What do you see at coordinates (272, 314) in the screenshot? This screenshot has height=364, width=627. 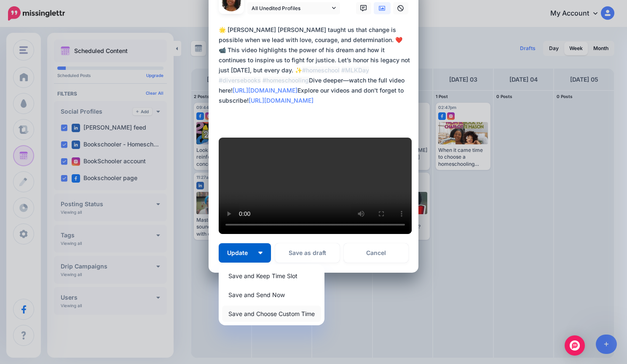 I see `a: Save and Choose Custom Time` at bounding box center [272, 314].